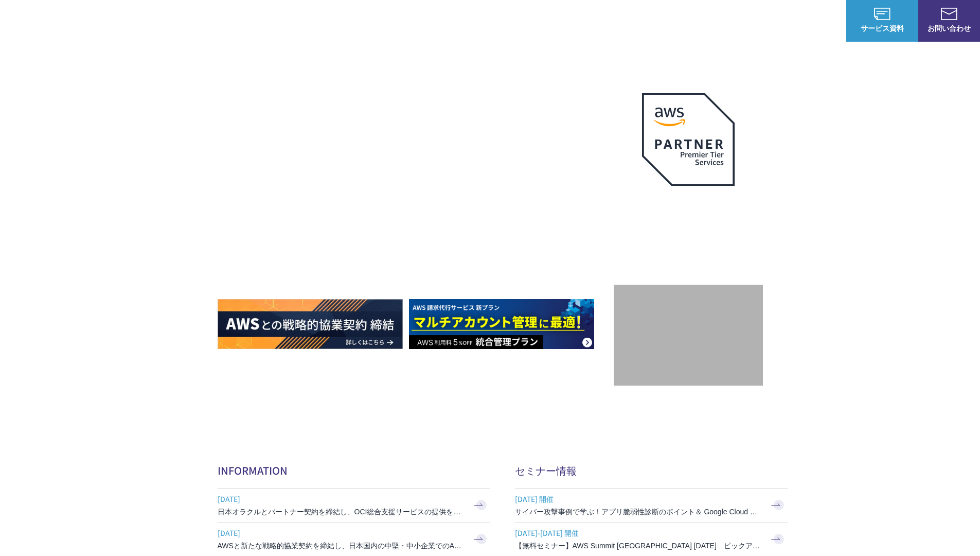  Describe the element at coordinates (883, 28) in the screenshot. I see `span: サービス資料` at that location.